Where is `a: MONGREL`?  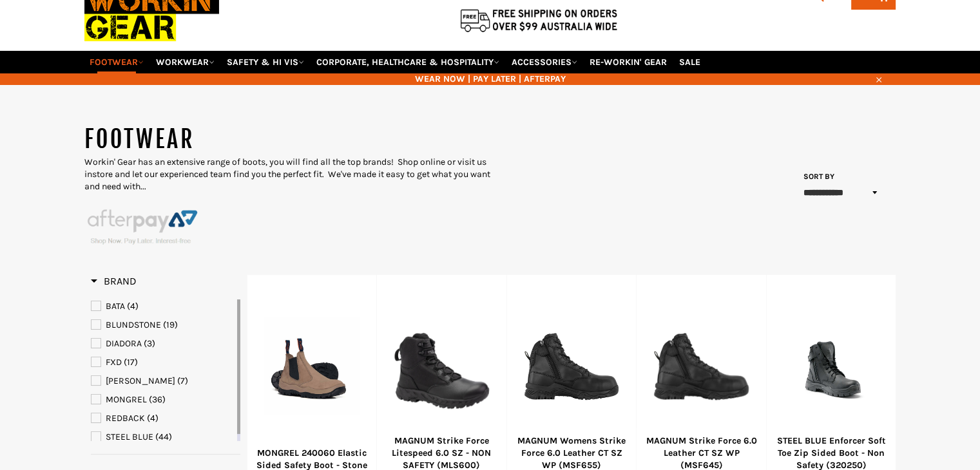
a: MONGREL is located at coordinates (162, 400).